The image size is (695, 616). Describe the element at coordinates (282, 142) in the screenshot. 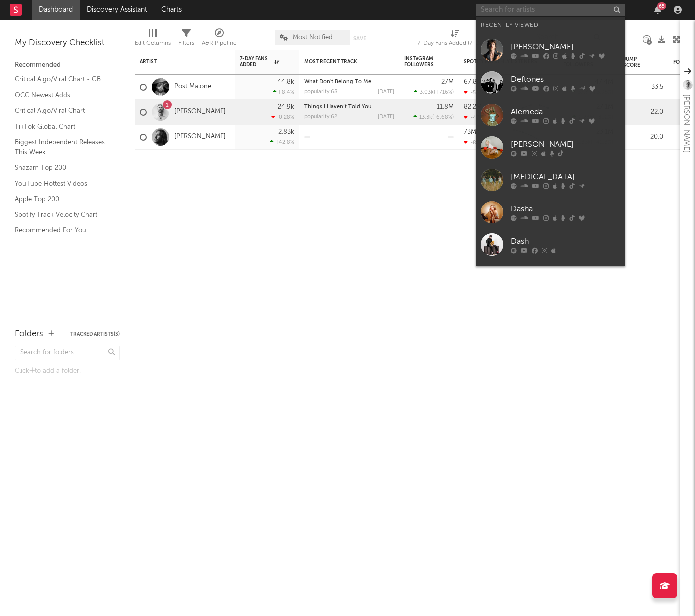

I see `div: +42.8 %` at that location.